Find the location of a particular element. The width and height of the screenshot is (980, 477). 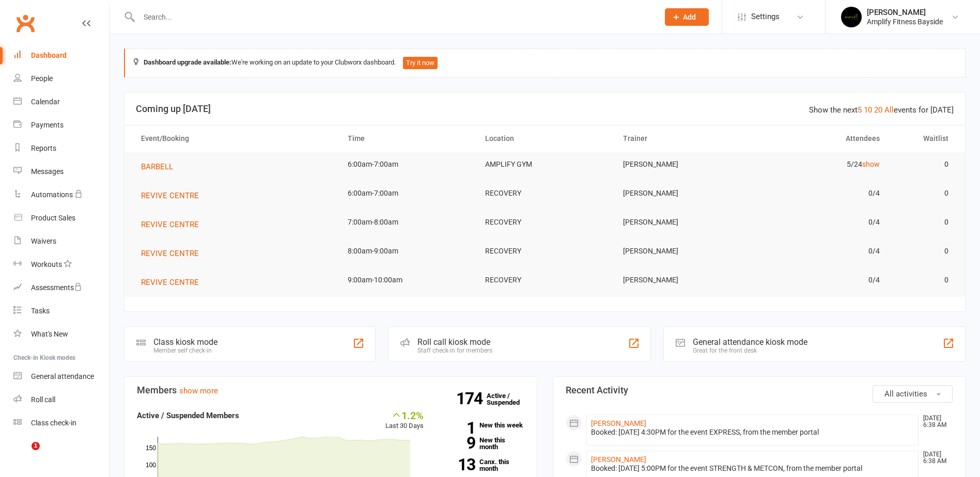

td: AMPLIFY GYM is located at coordinates (544, 164).